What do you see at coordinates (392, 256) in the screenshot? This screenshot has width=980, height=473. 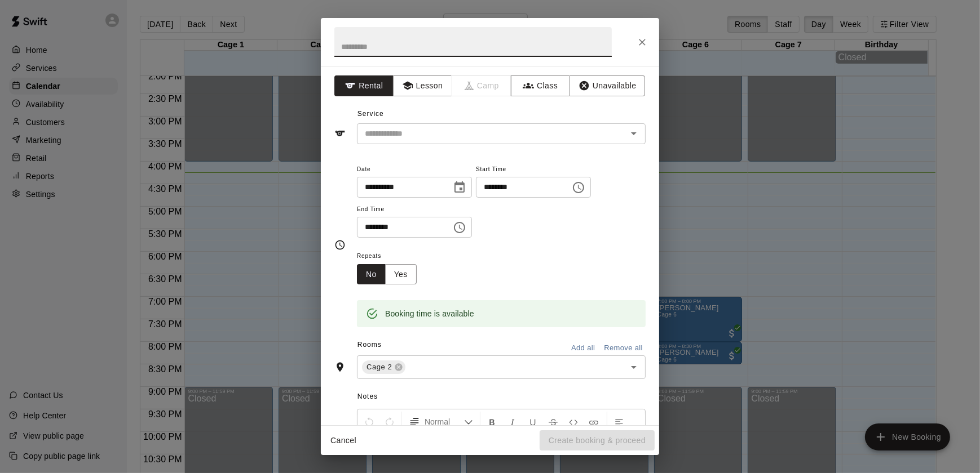 I see `span: Repeats` at bounding box center [392, 256].